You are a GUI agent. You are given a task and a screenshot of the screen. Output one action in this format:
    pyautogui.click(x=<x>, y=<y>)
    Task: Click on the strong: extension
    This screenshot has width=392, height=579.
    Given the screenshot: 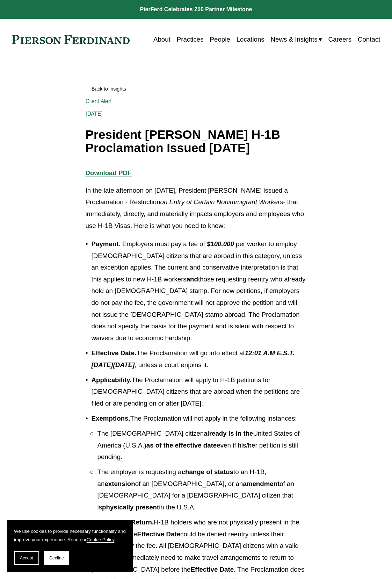 What is the action you would take?
    pyautogui.click(x=119, y=483)
    